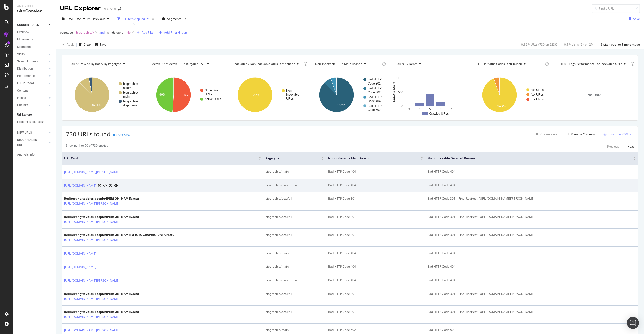 The height and width of the screenshot is (334, 644). I want to click on text: 3, so click(409, 109).